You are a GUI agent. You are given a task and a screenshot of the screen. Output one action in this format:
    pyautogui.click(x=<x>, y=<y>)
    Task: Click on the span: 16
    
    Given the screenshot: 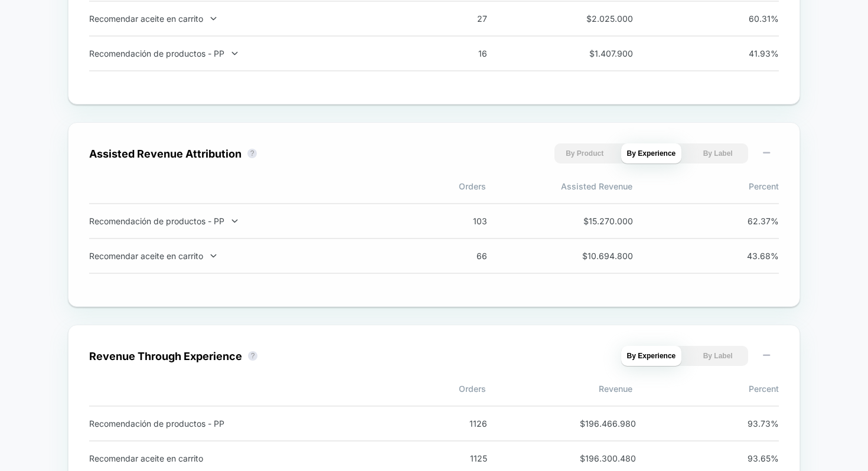 What is the action you would take?
    pyautogui.click(x=461, y=53)
    